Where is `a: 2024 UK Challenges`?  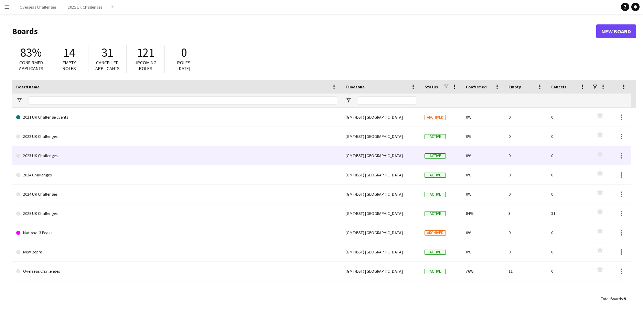
a: 2024 UK Challenges is located at coordinates (177, 194).